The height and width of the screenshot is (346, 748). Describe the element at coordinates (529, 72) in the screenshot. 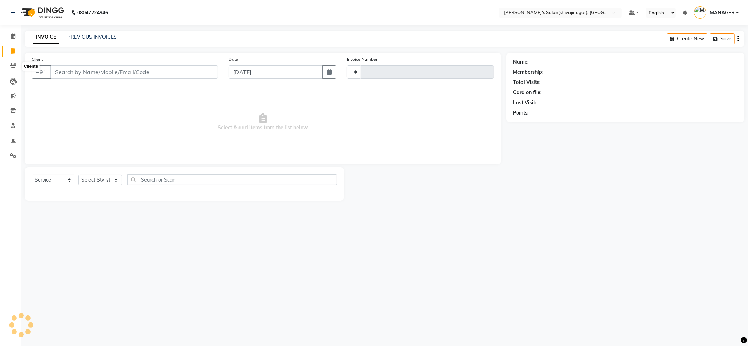

I see `div: Membership:` at that location.